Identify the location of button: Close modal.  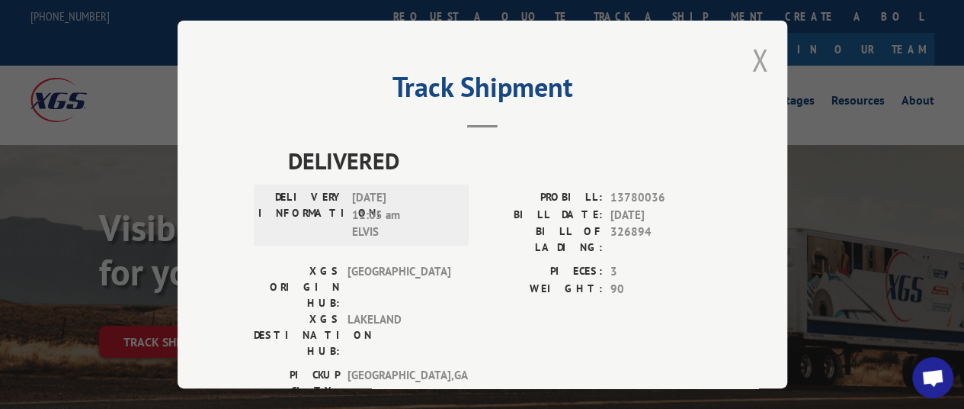
(760, 59).